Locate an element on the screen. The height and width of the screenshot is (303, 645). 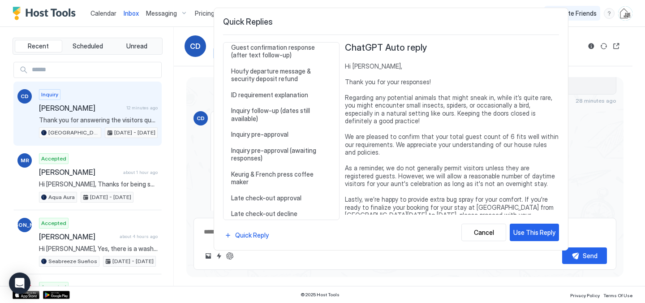
span: Keurig & French press coffee maker is located at coordinates (281, 178).